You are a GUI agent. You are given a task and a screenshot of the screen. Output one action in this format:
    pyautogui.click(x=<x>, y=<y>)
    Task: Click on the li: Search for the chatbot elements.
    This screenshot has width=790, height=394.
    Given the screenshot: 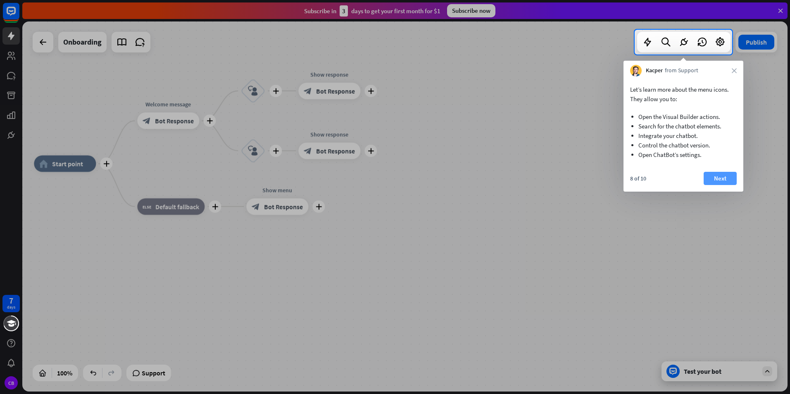 What is the action you would take?
    pyautogui.click(x=683, y=126)
    